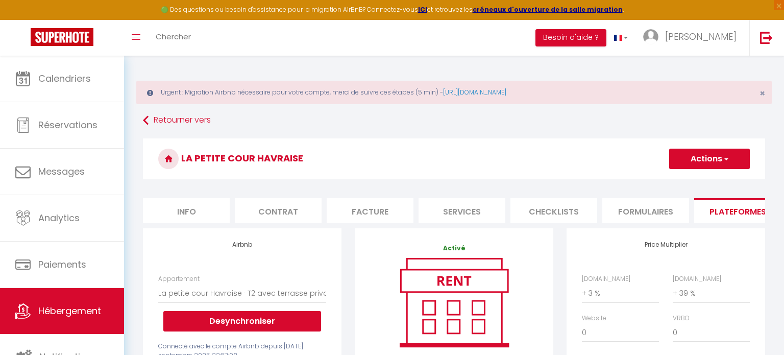 Image resolution: width=784 pixels, height=355 pixels. What do you see at coordinates (454, 120) in the screenshot?
I see `a: Retourner vers` at bounding box center [454, 120].